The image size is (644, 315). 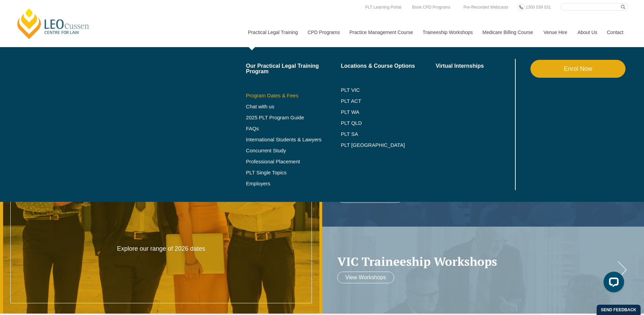 What do you see at coordinates (476, 262) in the screenshot?
I see `a: VIC Traineeship Workshops` at bounding box center [476, 262].